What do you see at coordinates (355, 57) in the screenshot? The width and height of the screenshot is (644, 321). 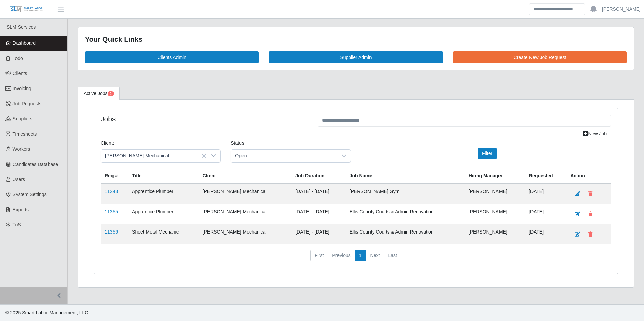 I see `a: Supplier Admin` at bounding box center [355, 57].